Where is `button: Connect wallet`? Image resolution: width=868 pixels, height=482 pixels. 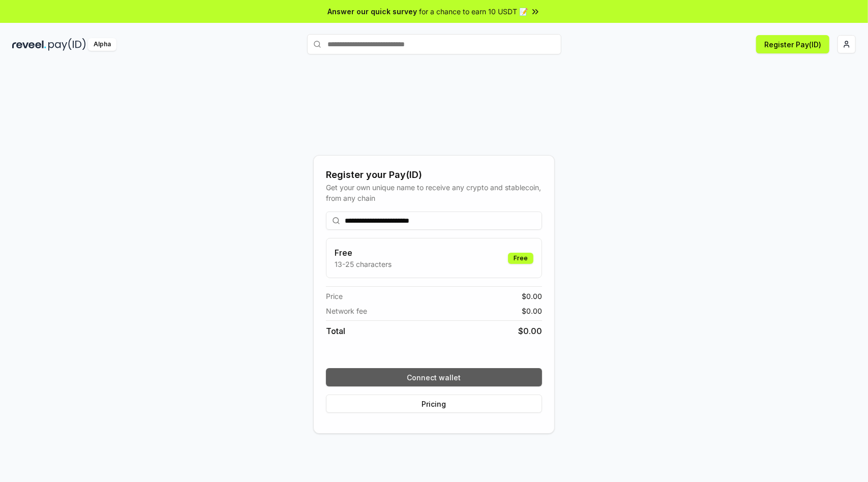 button: Connect wallet is located at coordinates (434, 377).